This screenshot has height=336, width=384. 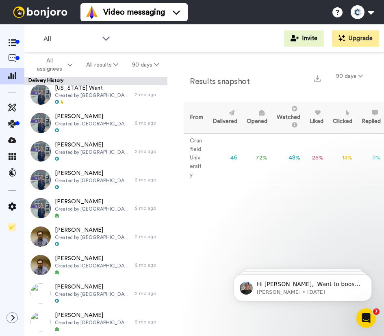 What do you see at coordinates (355, 39) in the screenshot?
I see `button: Upgrade` at bounding box center [355, 39].